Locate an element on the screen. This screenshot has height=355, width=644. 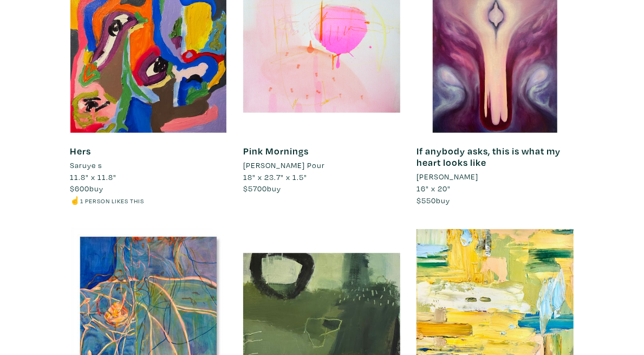
a: Pink Mornings is located at coordinates (276, 151).